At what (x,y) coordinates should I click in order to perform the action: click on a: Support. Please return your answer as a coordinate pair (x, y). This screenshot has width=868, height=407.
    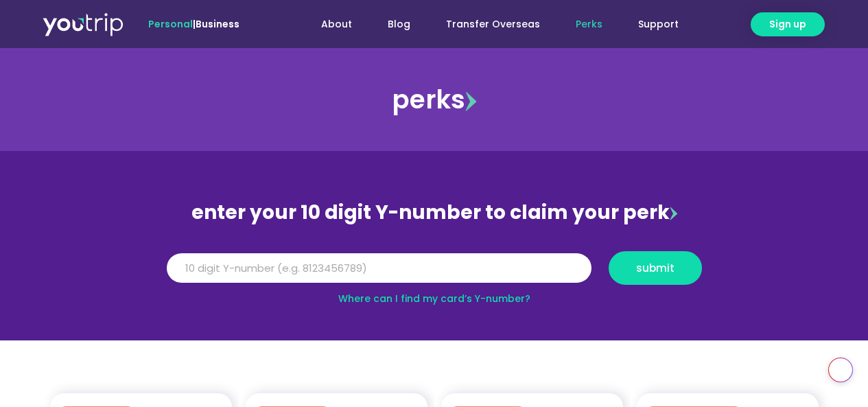
    Looking at the image, I should click on (658, 24).